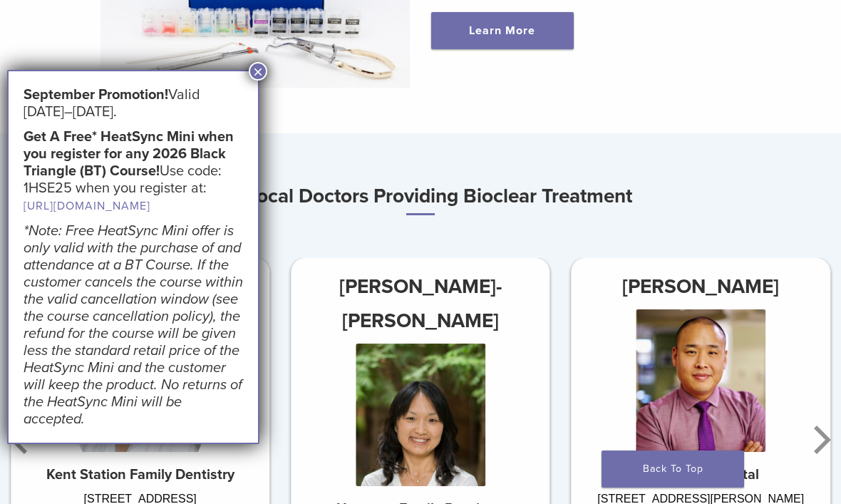 The width and height of the screenshot is (841, 504). Describe the element at coordinates (140, 474) in the screenshot. I see `strong: Kent Station Family Dentistry` at that location.